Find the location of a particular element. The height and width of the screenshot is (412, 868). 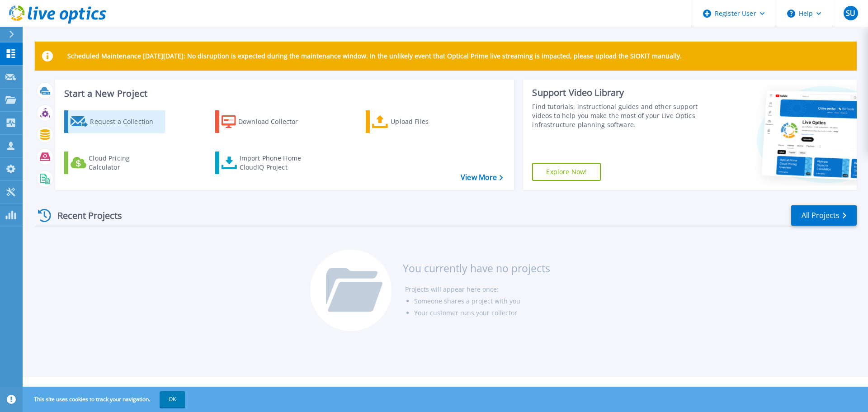

span: SU is located at coordinates (850, 13).